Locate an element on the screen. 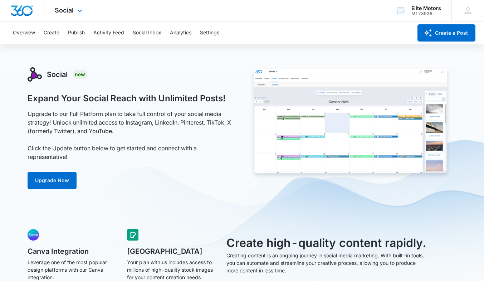 The width and height of the screenshot is (484, 281). h3: Social is located at coordinates (57, 74).